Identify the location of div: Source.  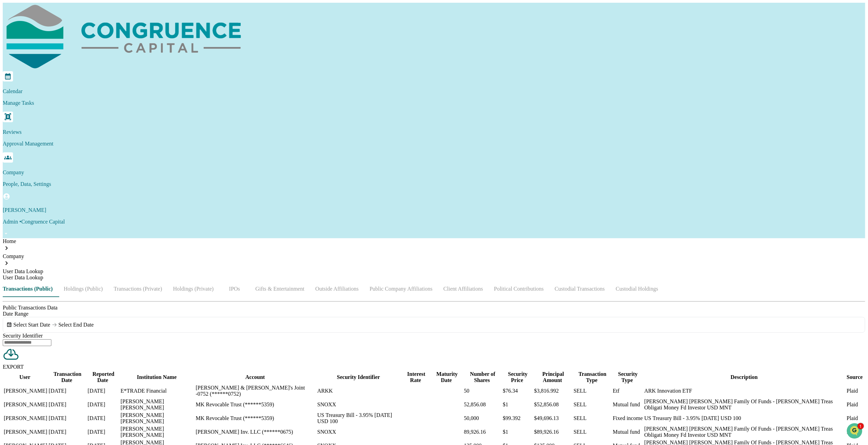
(855, 377).